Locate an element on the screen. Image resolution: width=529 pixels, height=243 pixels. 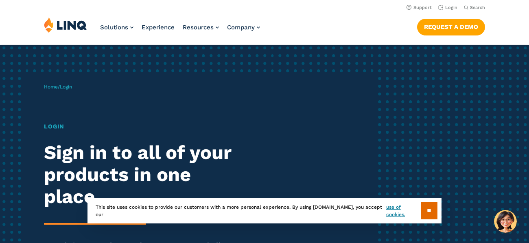
button: Hello, have a question? Let’s chat. is located at coordinates (506, 221).